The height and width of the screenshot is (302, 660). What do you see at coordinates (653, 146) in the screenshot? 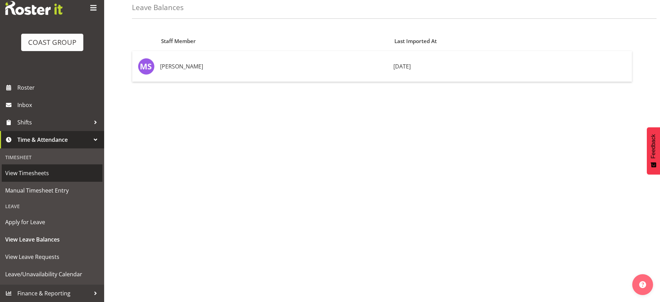
I see `span: Feedback` at bounding box center [653, 146].